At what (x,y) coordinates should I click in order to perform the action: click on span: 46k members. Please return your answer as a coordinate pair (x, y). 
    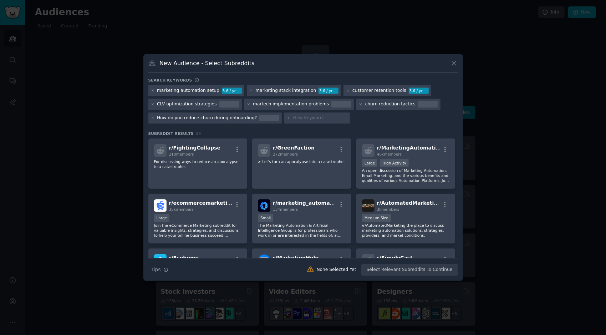
    Looking at the image, I should click on (389, 154).